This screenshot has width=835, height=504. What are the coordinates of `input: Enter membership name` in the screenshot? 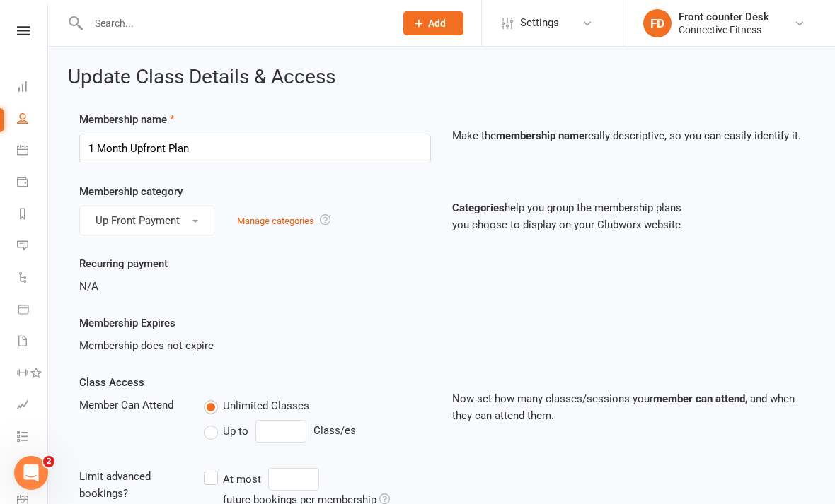 It's located at (255, 148).